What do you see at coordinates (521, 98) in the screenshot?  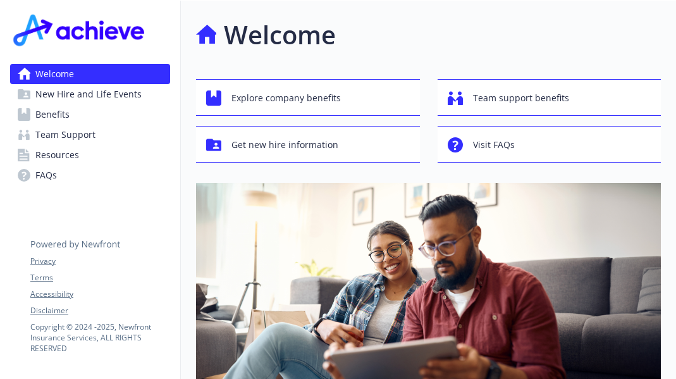 I see `span: Team support benefits` at bounding box center [521, 98].